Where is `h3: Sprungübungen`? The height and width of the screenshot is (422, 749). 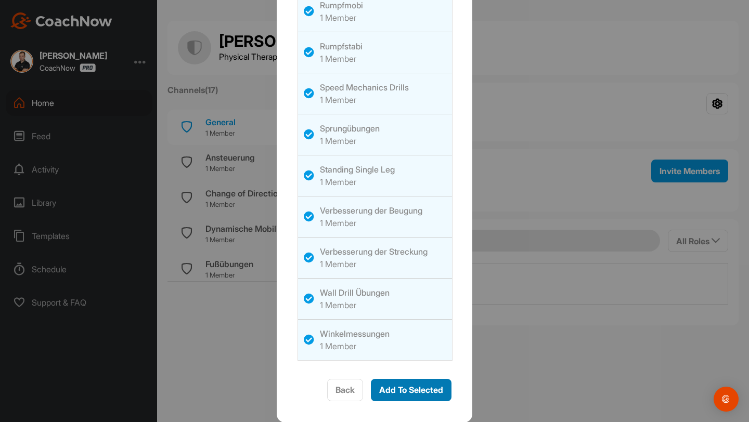
h3: Sprungübungen is located at coordinates (350, 128).